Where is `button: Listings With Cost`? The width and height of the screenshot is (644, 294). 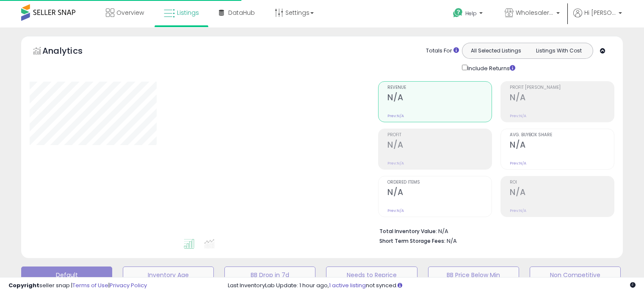 button: Listings With Cost is located at coordinates (558, 51).